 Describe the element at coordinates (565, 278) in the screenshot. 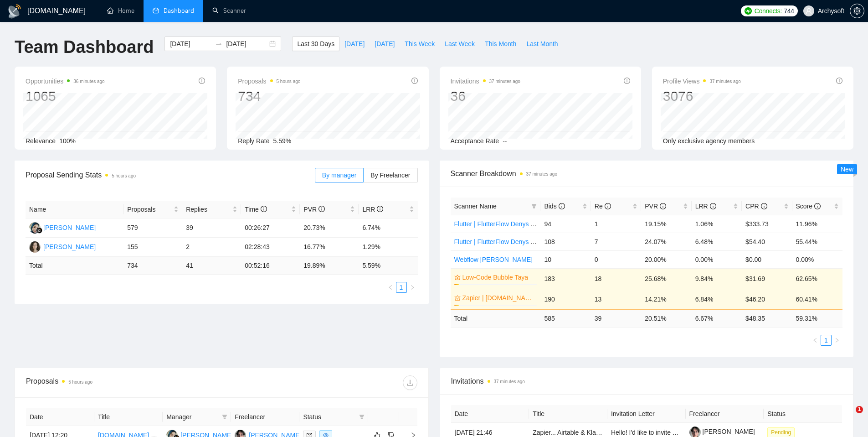

I see `td: 183` at that location.